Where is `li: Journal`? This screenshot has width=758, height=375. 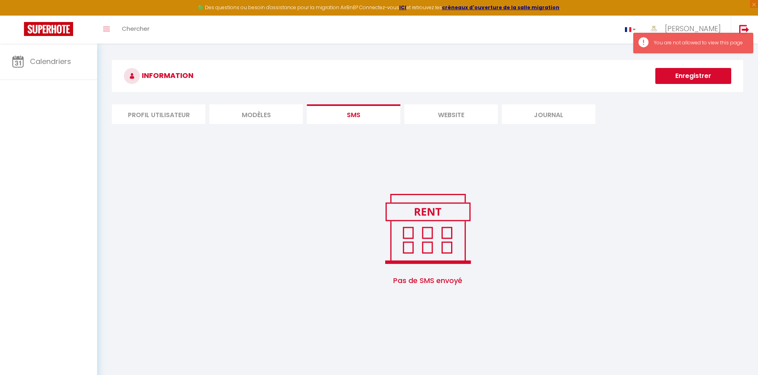 li: Journal is located at coordinates (548, 114).